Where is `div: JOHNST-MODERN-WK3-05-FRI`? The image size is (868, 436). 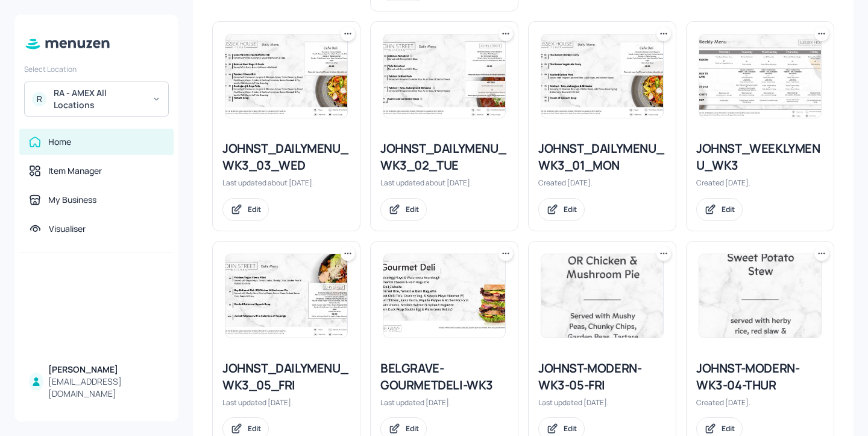 div: JOHNST-MODERN-WK3-05-FRI is located at coordinates (602, 377).